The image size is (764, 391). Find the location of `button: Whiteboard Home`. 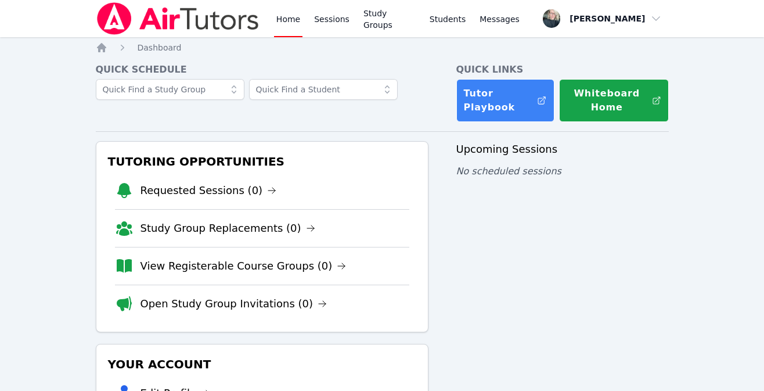

button: Whiteboard Home is located at coordinates (613, 100).